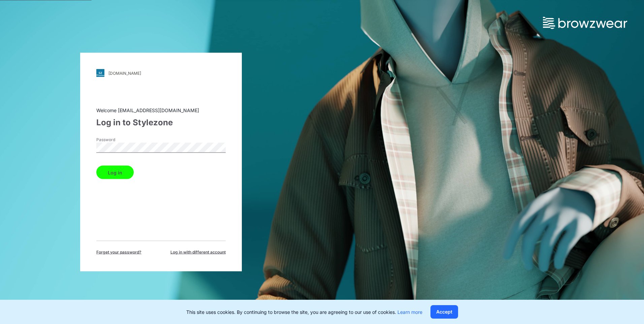  What do you see at coordinates (100, 73) in the screenshot?
I see `img: svg+xml;base64,PHN2ZyB3aWR0aD0iMjgiIGhlaWdodD0iMjgiIHZpZXdCb3g9IjAgMCAyOCAyOCIgZmlsbD0ibm9uZSIgeG...` at bounding box center [100, 73].